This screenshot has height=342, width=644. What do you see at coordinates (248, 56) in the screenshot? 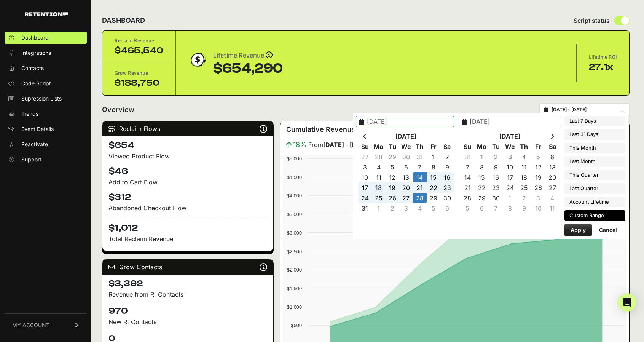
I see `div: Lifetime Revenue` at bounding box center [248, 56].